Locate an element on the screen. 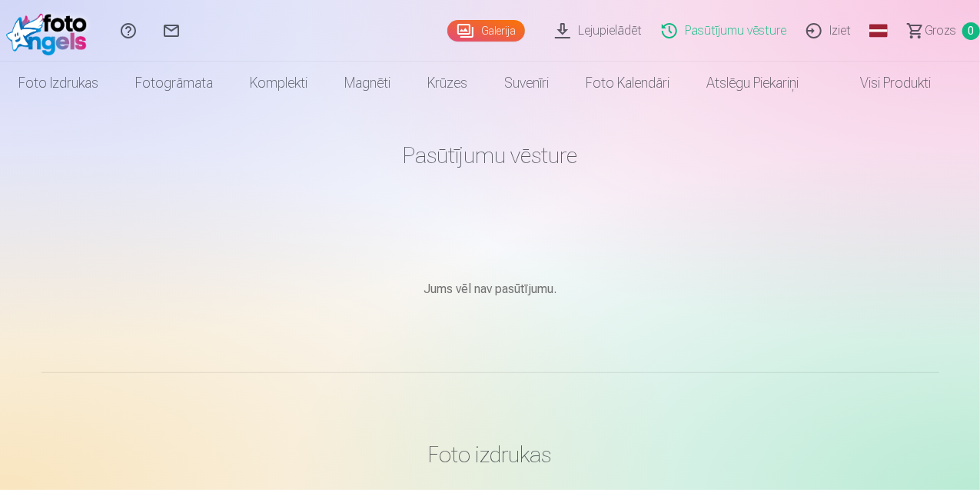 The height and width of the screenshot is (490, 980). a: Fotogrāmata is located at coordinates (174, 83).